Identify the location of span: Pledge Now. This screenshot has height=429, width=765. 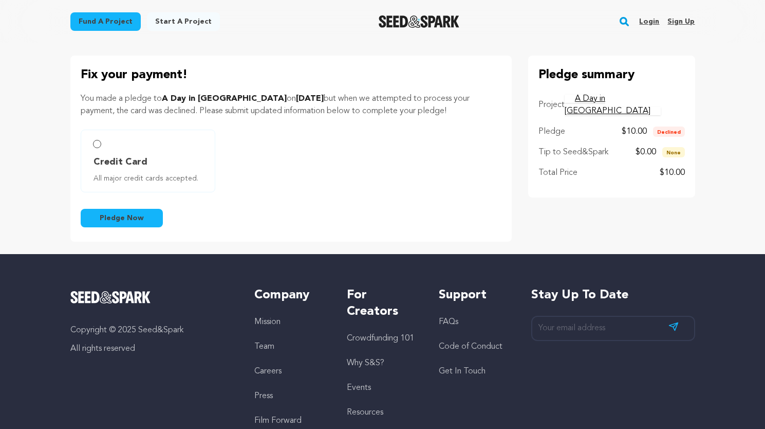
(122, 218).